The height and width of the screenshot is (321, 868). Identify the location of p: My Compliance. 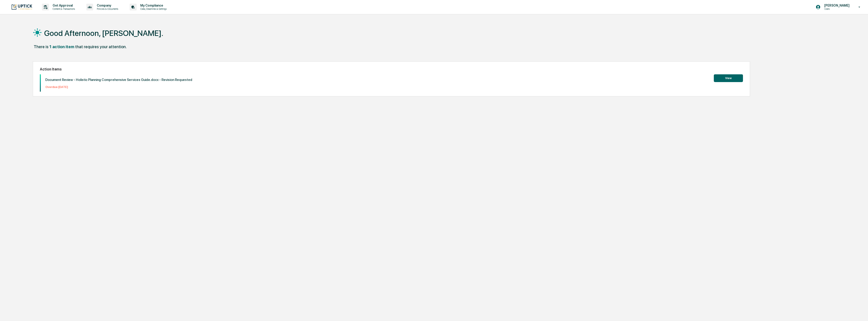
(153, 6).